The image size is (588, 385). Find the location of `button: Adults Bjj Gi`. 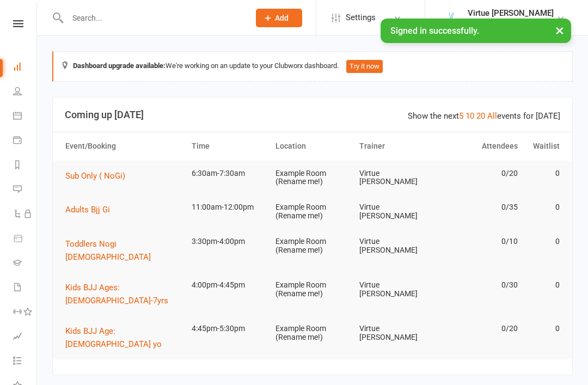

button: Adults Bjj Gi is located at coordinates (91, 210).